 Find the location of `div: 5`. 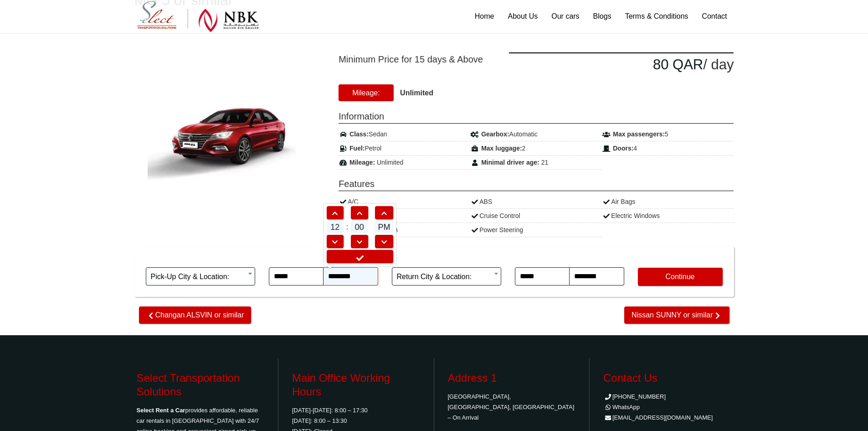

div: 5 is located at coordinates (667, 134).